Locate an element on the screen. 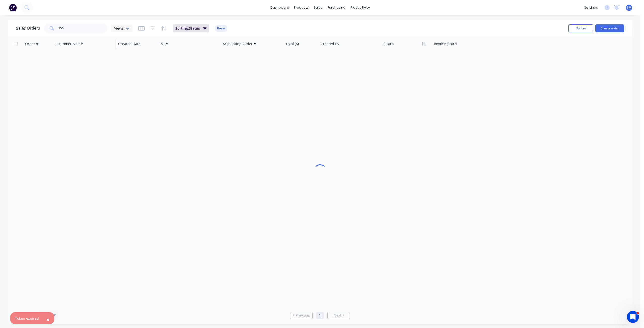  div: sales is located at coordinates (318, 7).